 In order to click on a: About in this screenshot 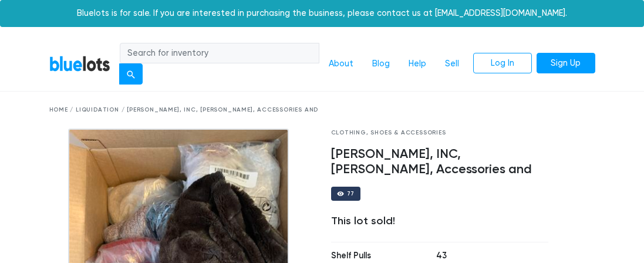, I will do `click(341, 64)`.